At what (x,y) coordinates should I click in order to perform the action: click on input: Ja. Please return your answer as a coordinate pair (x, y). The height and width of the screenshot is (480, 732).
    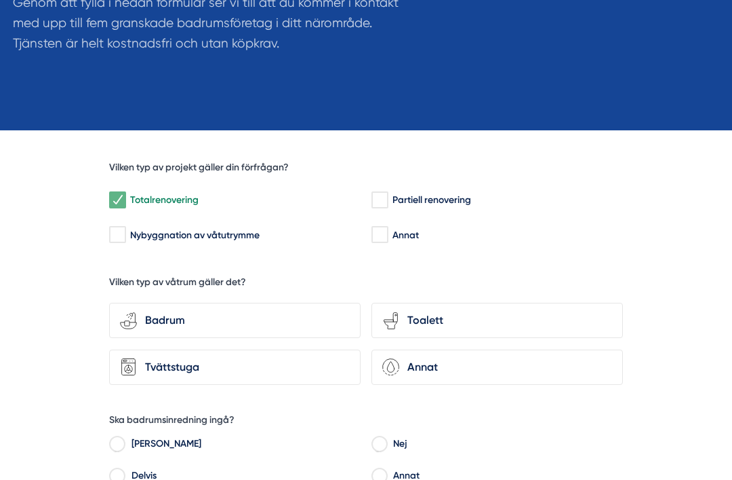
    Looking at the image, I should click on (117, 446).